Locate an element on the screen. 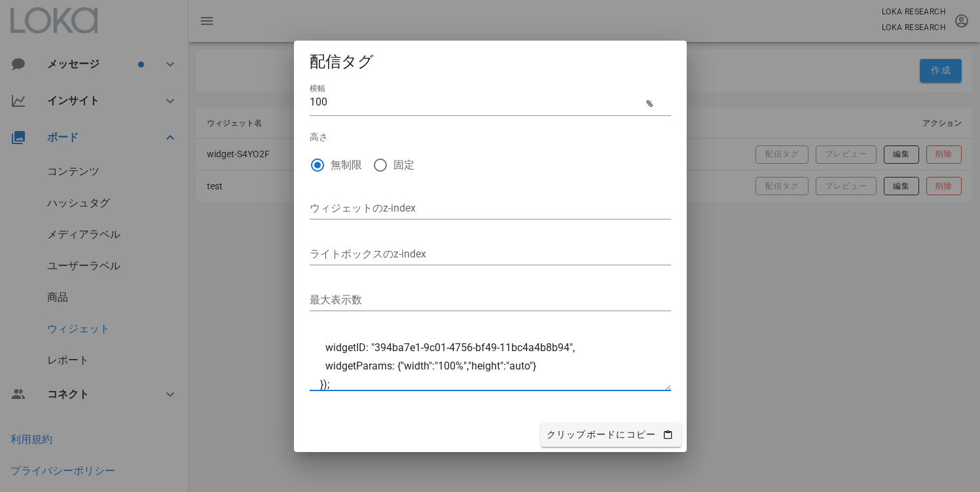 This screenshot has height=492, width=980. span: クリップボードにコピー is located at coordinates (611, 435).